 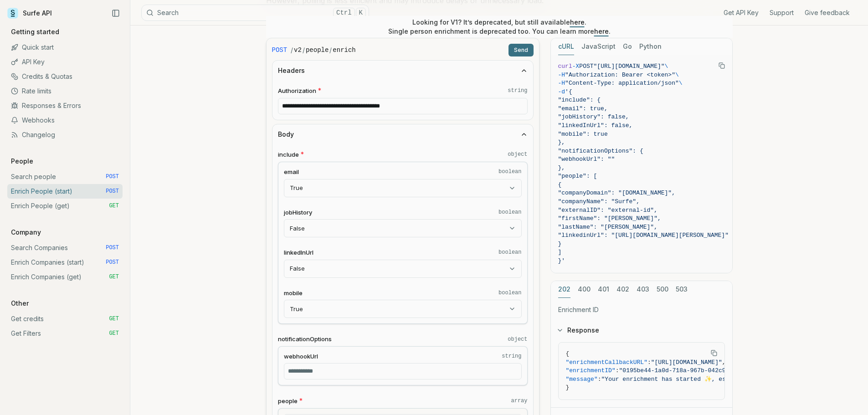 What do you see at coordinates (642, 330) in the screenshot?
I see `button: Response` at bounding box center [642, 330].